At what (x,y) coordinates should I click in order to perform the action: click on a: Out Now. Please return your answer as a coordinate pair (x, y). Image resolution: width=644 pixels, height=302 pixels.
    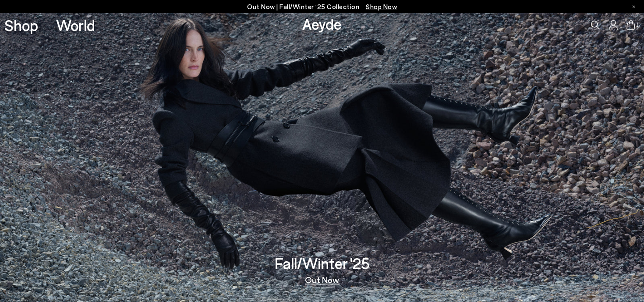
    Looking at the image, I should click on (322, 280).